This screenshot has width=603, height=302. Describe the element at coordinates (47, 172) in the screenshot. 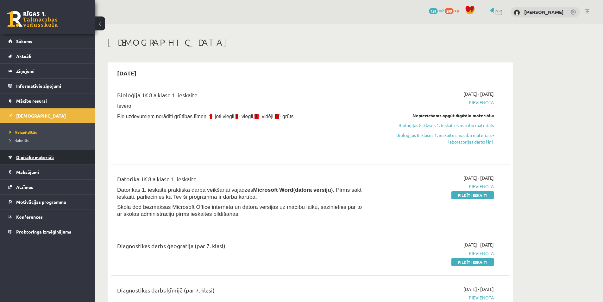

I see `a: Maksājumi` at that location.